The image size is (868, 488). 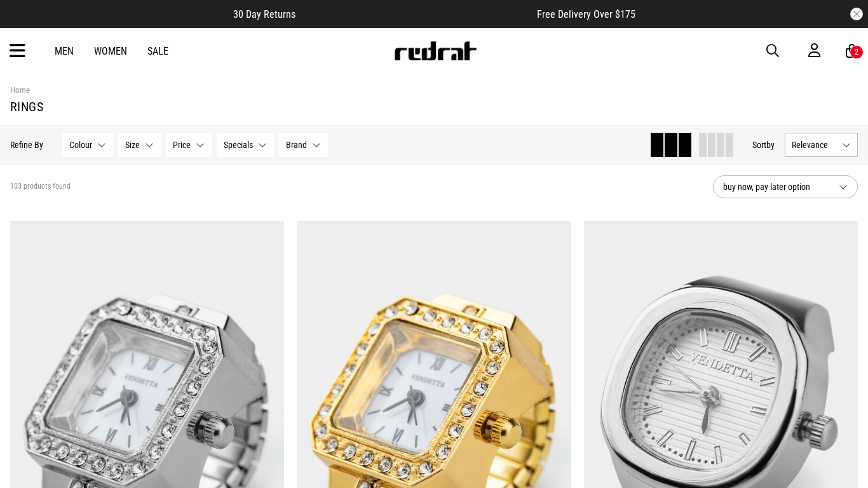 What do you see at coordinates (296, 145) in the screenshot?
I see `span: Brand` at bounding box center [296, 145].